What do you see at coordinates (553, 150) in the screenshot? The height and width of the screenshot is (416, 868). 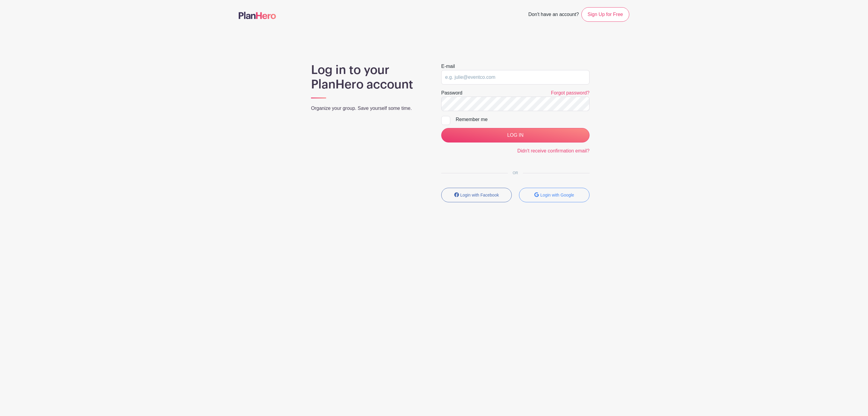 I see `a: Didn't receive confirmation email?` at bounding box center [553, 150].